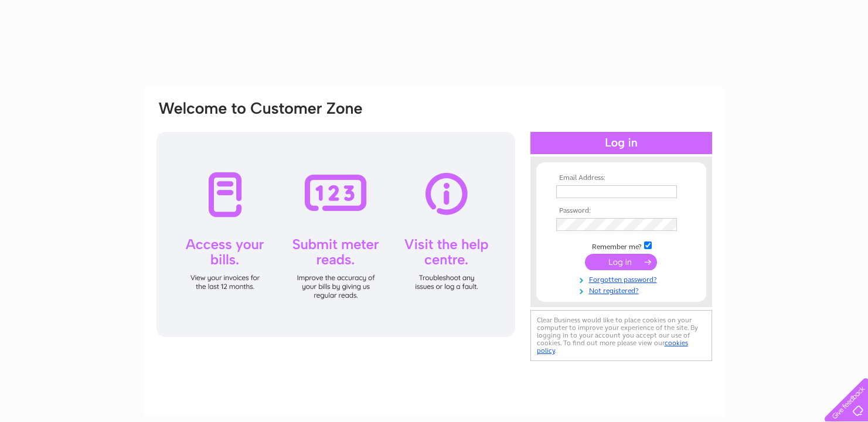  Describe the element at coordinates (621, 336) in the screenshot. I see `div: Clear Business would like to place cookies on your computer to improve your experience of the sit...` at that location.